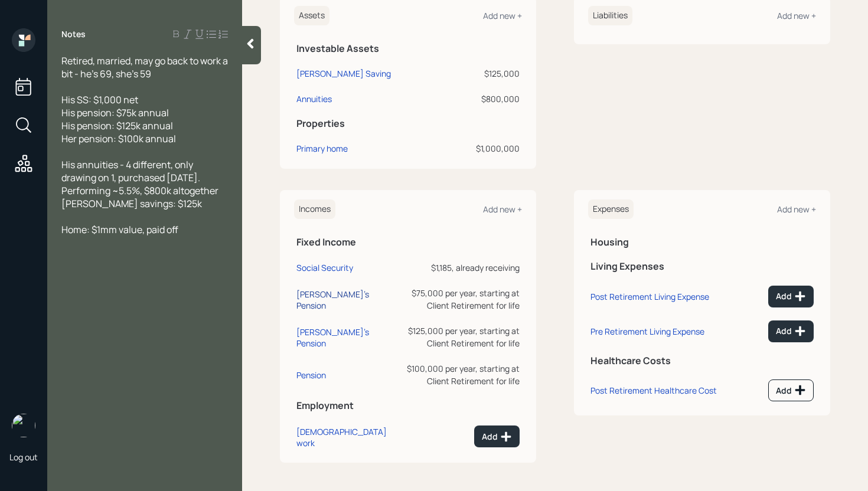 The height and width of the screenshot is (491, 868). Describe the element at coordinates (312, 15) in the screenshot. I see `h6: Assets` at that location.